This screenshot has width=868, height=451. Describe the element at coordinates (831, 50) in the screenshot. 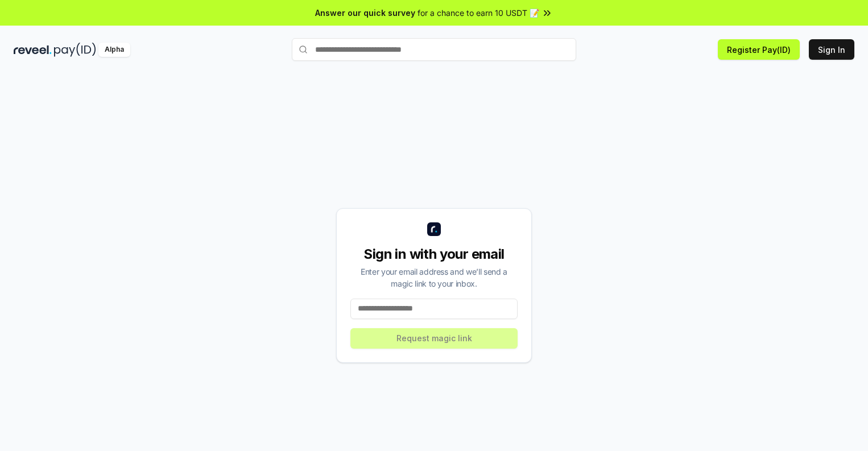

I see `button: Sign In` at that location.